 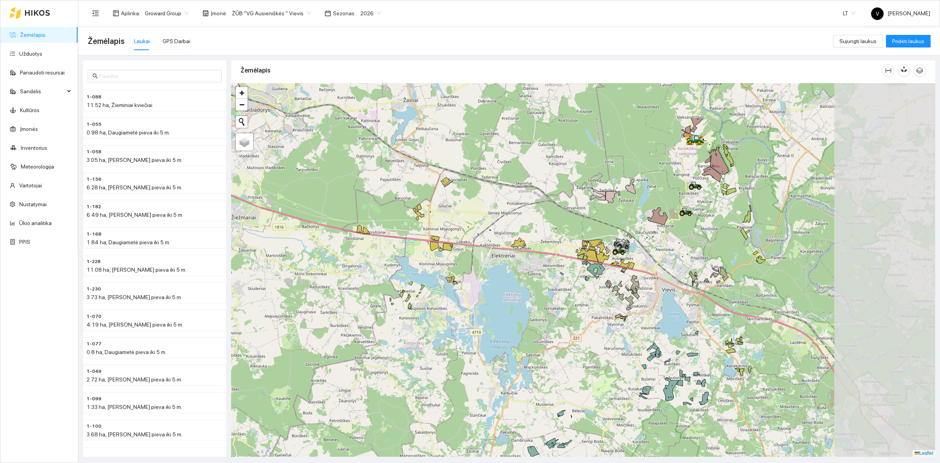 What do you see at coordinates (94, 206) in the screenshot?
I see `span: 1-182` at bounding box center [94, 206].